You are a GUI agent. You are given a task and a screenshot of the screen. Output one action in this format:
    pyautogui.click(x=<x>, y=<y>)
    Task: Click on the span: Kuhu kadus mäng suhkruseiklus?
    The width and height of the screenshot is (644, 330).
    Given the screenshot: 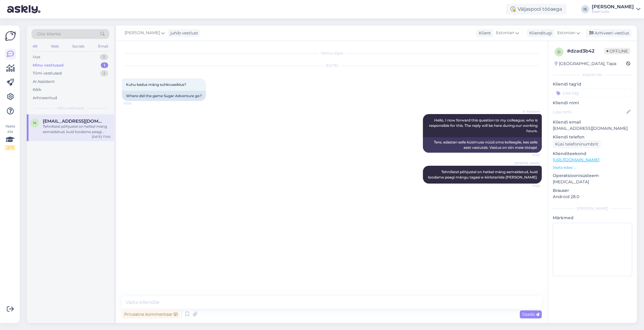 What is the action you would take?
    pyautogui.click(x=156, y=84)
    